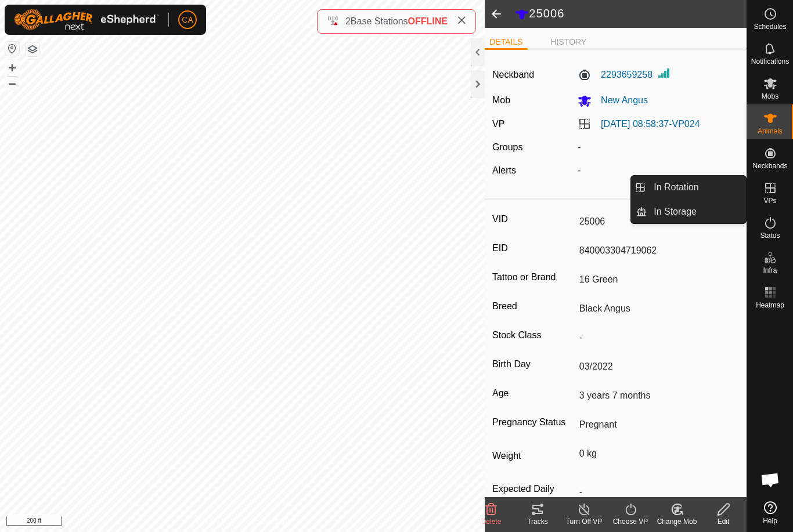 This screenshot has width=793, height=532. I want to click on span: Delete, so click(491, 521).